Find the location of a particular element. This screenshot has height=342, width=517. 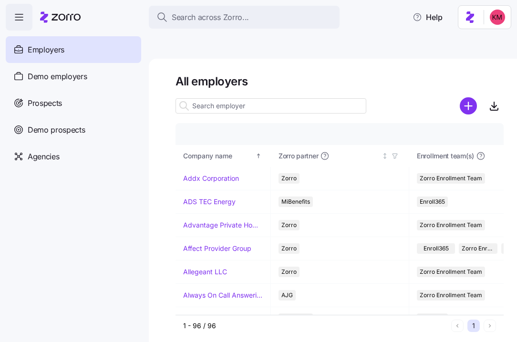

a: Employers is located at coordinates (74, 50).